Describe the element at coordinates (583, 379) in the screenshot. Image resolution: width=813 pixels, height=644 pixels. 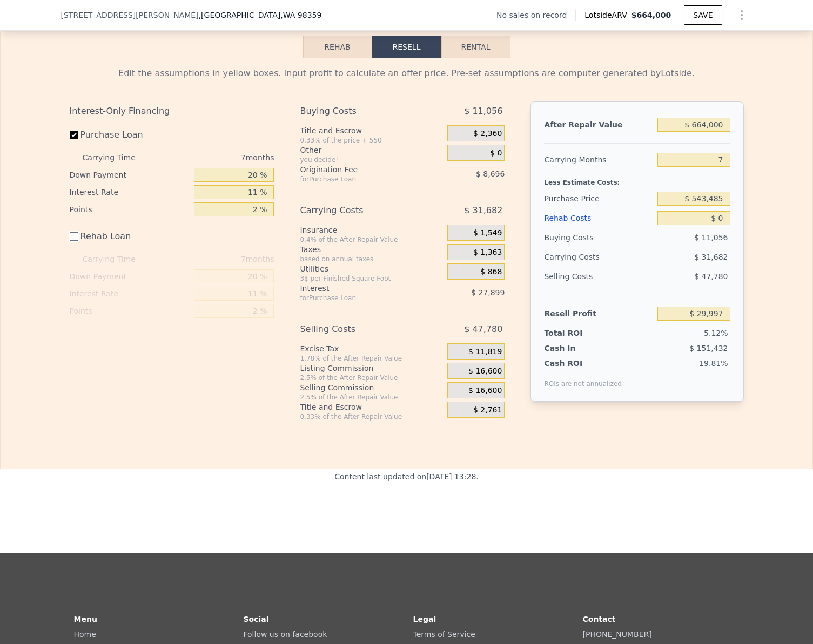
I see `div: ROIs are not annualized` at that location.